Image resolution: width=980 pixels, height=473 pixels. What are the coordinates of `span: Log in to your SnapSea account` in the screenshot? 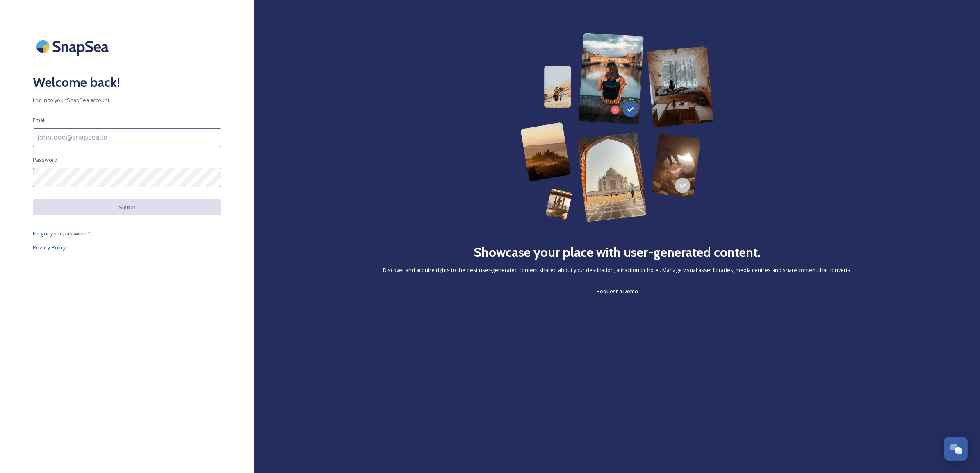 It's located at (127, 100).